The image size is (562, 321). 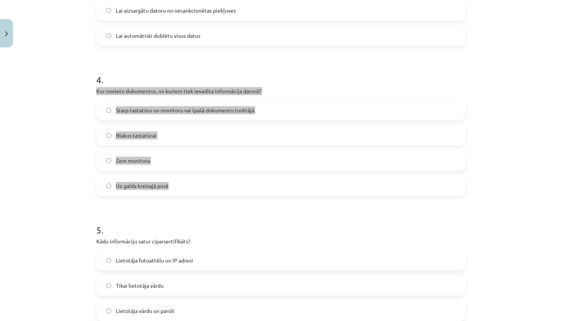 What do you see at coordinates (109, 110) in the screenshot?
I see `input: Starp tastatūru un monitoru vai īpašā dokumentu turētājā` at bounding box center [109, 110].